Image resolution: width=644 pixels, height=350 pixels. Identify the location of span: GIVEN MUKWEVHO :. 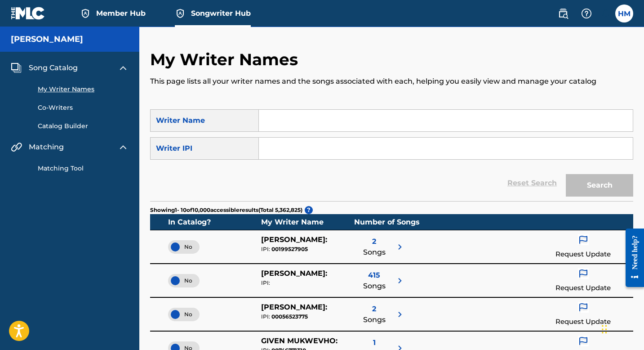
(299, 340).